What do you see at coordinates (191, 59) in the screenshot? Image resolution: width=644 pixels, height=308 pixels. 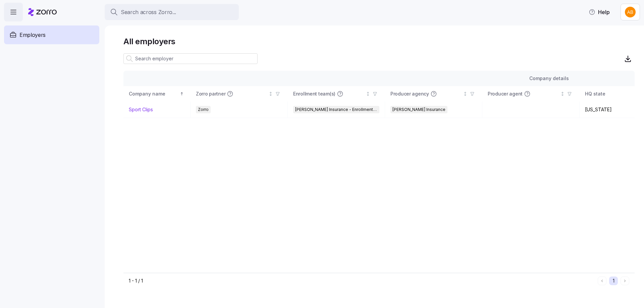 I see `input: Search employer` at bounding box center [191, 59].